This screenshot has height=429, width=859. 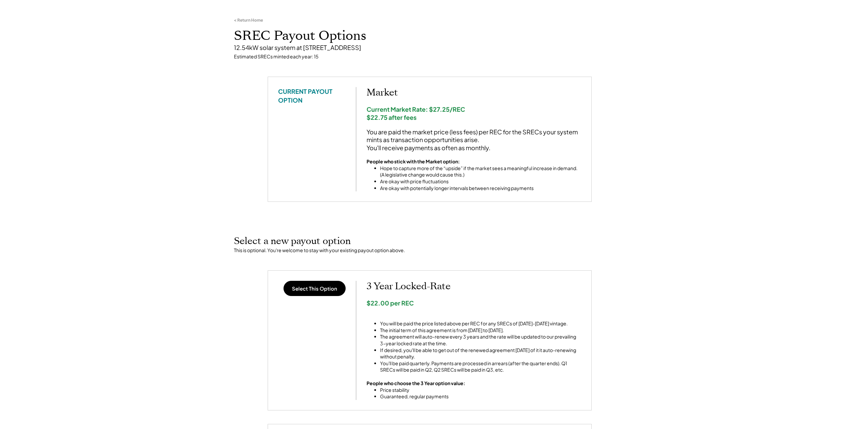 What do you see at coordinates (474, 140) in the screenshot?
I see `div: You are paid the market price (less fees) per REC for the SRECs your system mints as transaction ...` at bounding box center [474, 140].